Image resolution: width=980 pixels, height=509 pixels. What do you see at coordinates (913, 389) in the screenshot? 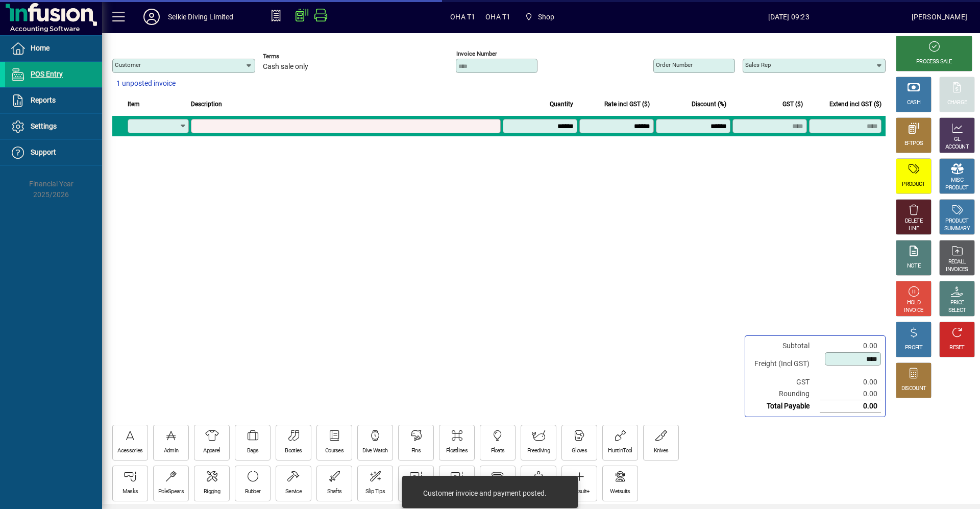
I see `div: DISCOUNT` at bounding box center [913, 389].